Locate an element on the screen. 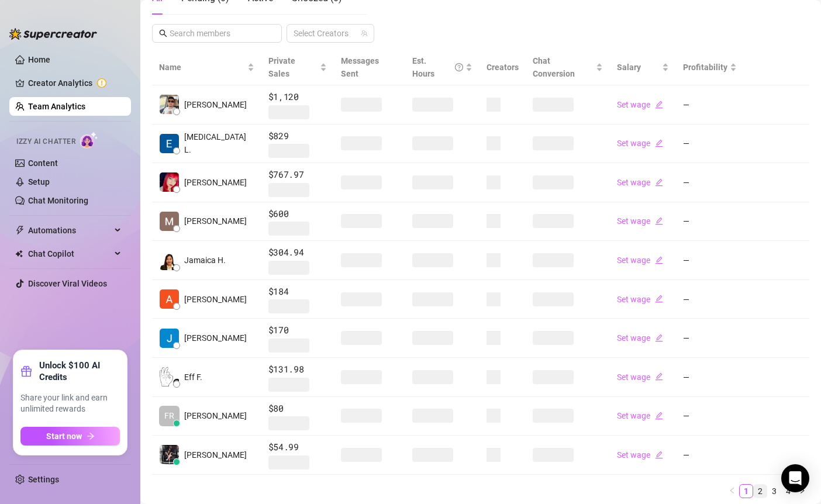 Image resolution: width=821 pixels, height=504 pixels. span: $304.94 is located at coordinates (297, 252).